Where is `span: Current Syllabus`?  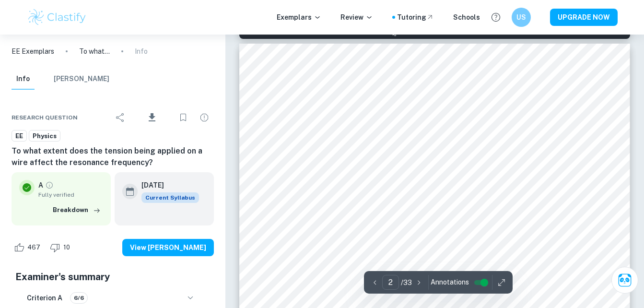
span: Current Syllabus is located at coordinates (170, 198).